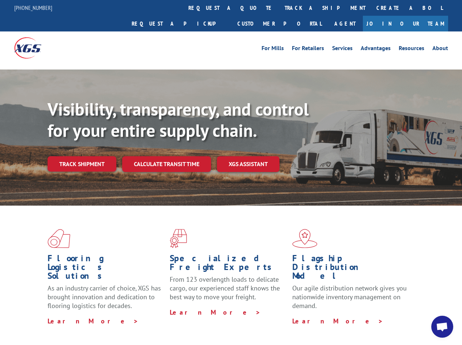  Describe the element at coordinates (166, 164) in the screenshot. I see `a: Calculate transit time` at that location.